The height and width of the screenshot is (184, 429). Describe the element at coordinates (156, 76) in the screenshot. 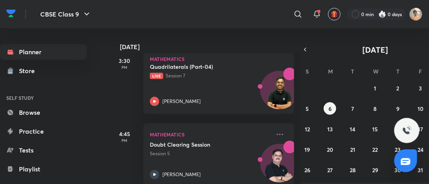

I see `span: Live` at that location.